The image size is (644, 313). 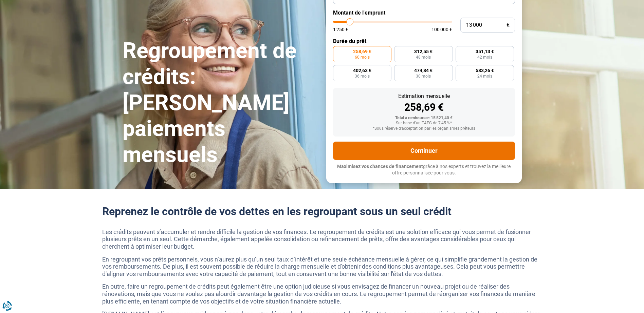 What do you see at coordinates (424, 96) in the screenshot?
I see `div: Estimation mensuelle` at bounding box center [424, 96].